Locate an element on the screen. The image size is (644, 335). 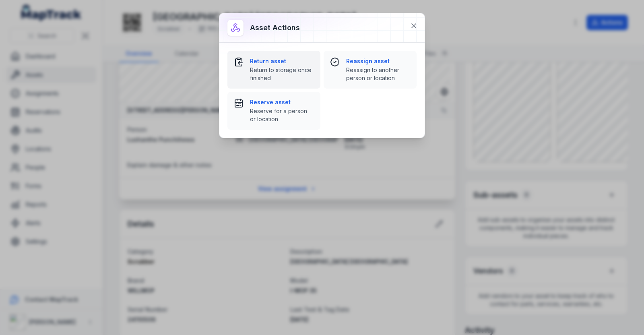
button: Return assetReturn to storage once finished is located at coordinates (274, 70).